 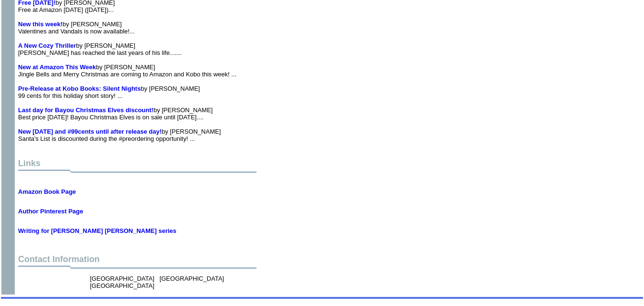 What do you see at coordinates (79, 88) in the screenshot?
I see `b: Pre-Release at Kobo Books: Silent Nights` at bounding box center [79, 88].